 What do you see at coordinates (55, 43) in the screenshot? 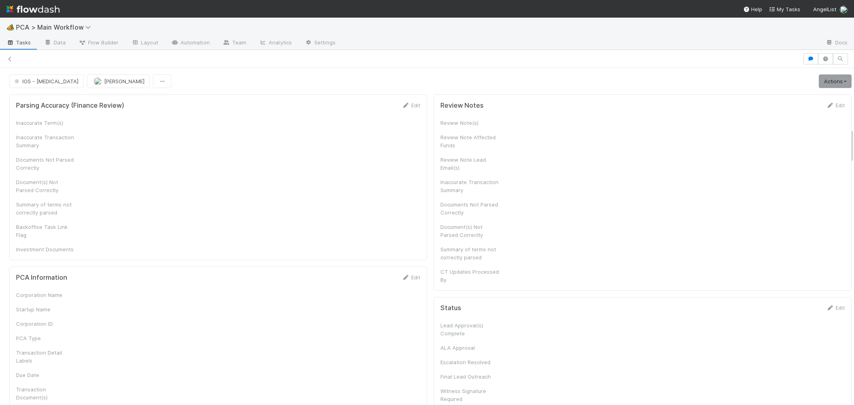
I see `a: Data` at bounding box center [55, 43].